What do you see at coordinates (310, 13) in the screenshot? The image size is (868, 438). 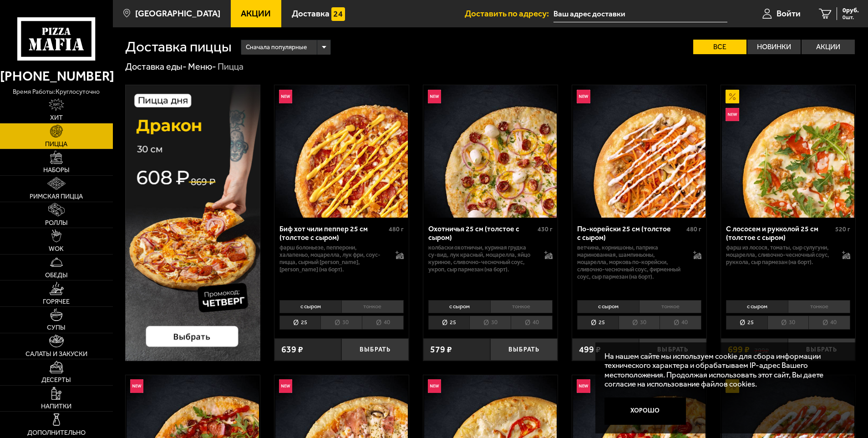 I see `span: Доставка` at bounding box center [310, 13].